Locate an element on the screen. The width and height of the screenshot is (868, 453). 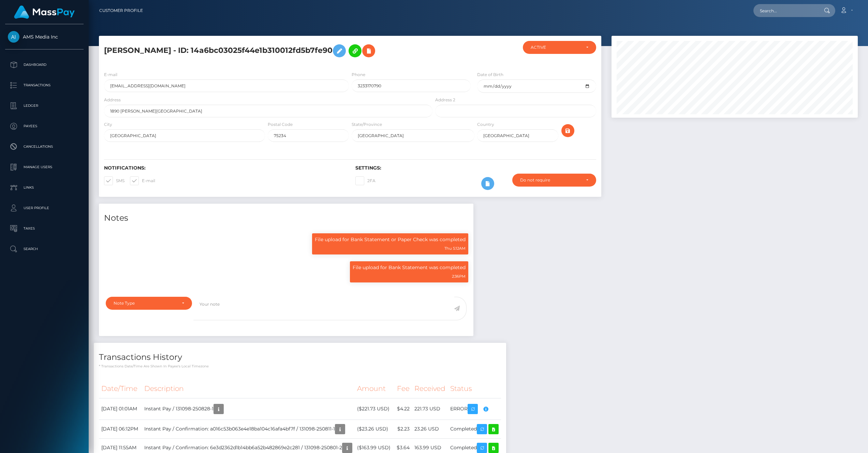
h4: Transactions History is located at coordinates (300, 357).